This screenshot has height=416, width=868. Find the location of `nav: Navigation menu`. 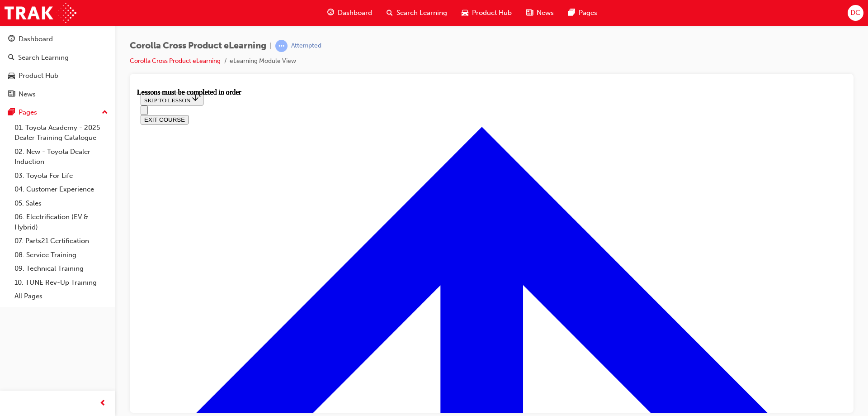

nav: Navigation menu is located at coordinates (354, 26).